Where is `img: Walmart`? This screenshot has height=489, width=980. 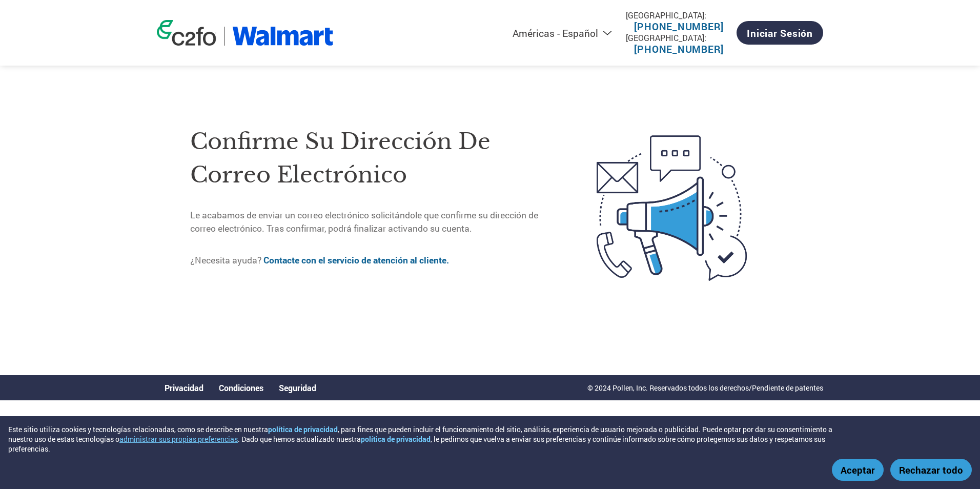
img: Walmart is located at coordinates (282, 36).